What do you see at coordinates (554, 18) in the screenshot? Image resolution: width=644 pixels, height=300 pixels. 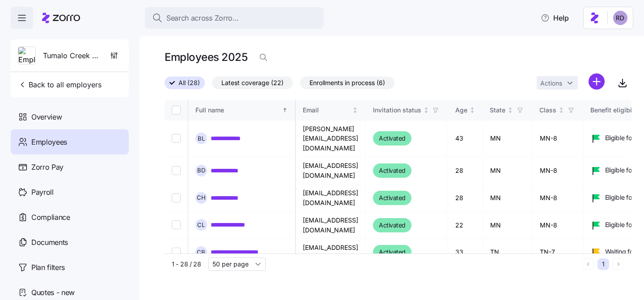 I see `button: Help` at bounding box center [554, 18].